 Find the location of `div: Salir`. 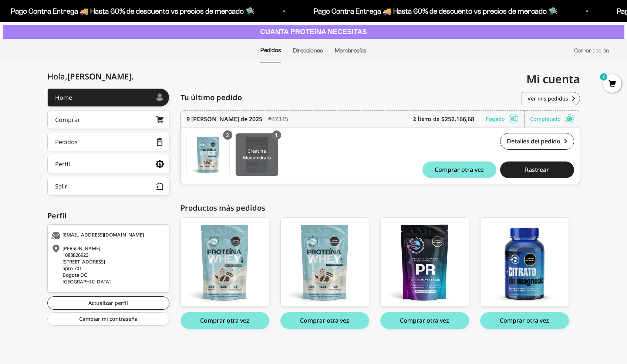

div: Salir is located at coordinates (61, 186).